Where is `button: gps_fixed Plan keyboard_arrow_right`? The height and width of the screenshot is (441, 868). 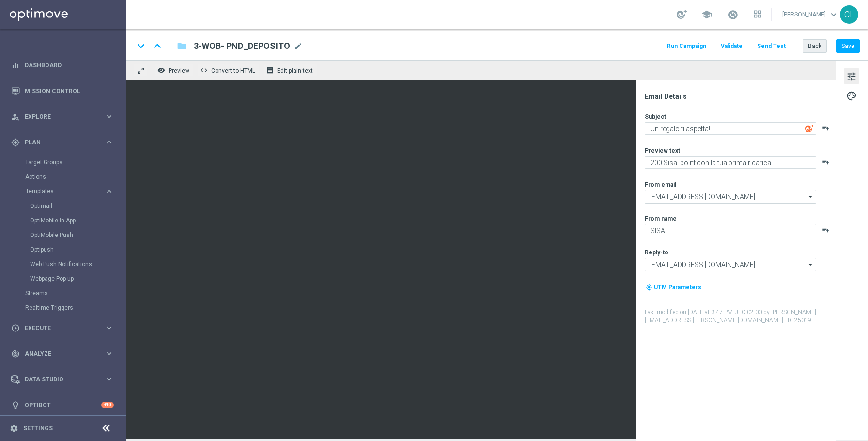
button: gps_fixed Plan keyboard_arrow_right is located at coordinates (63, 142).